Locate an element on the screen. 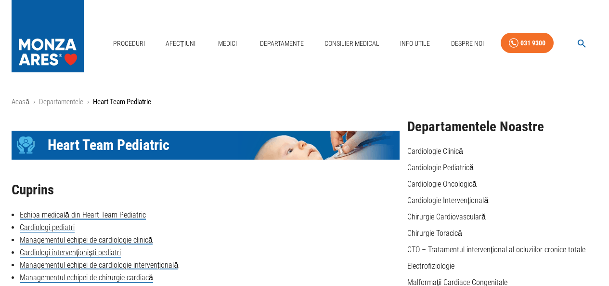 The height and width of the screenshot is (286, 609). a: Info Utile is located at coordinates (415, 43).